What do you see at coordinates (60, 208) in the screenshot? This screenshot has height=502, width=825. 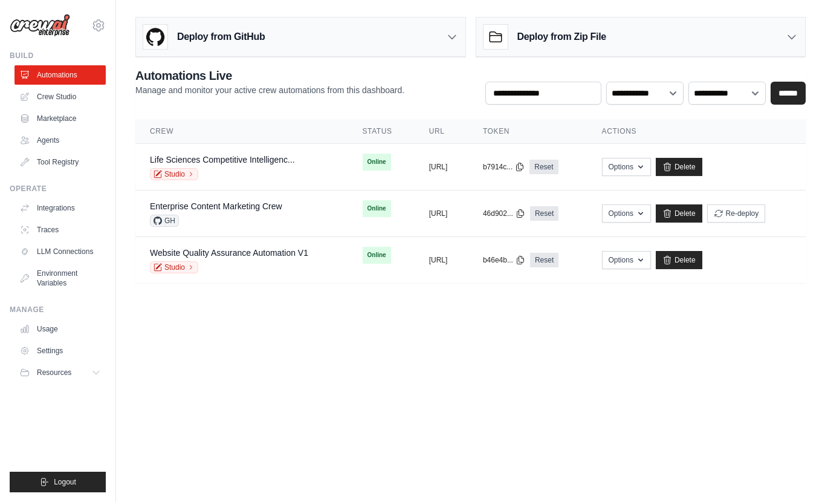 I see `a: Integrations` at bounding box center [60, 208].